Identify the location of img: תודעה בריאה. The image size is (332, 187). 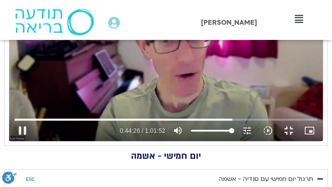
(55, 22).